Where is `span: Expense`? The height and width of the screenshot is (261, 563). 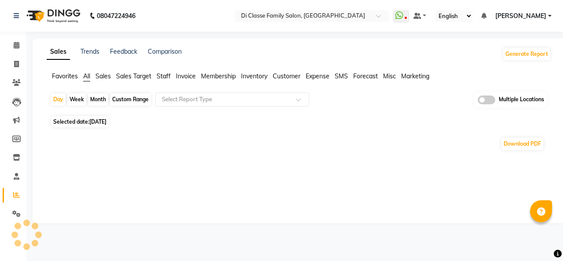
span: Expense is located at coordinates (317, 76).